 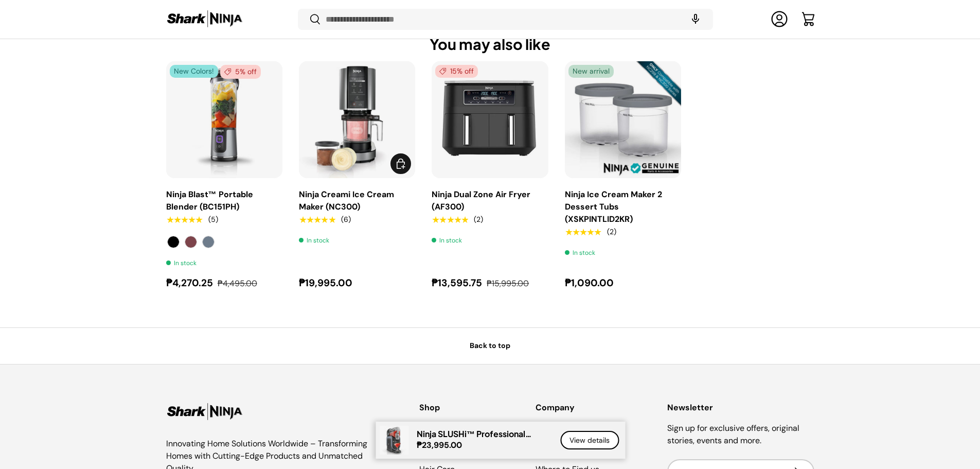 I want to click on h2: You may also like, so click(x=490, y=44).